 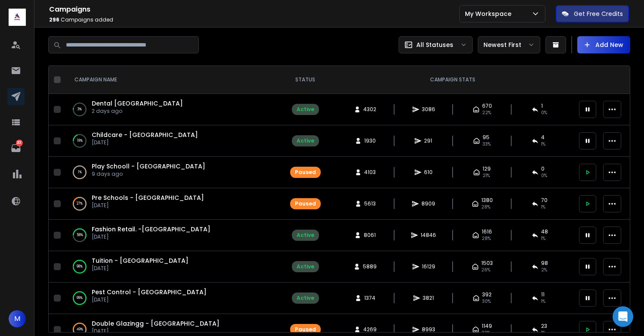 What do you see at coordinates (509, 45) in the screenshot?
I see `button: Newest First` at bounding box center [509, 45].